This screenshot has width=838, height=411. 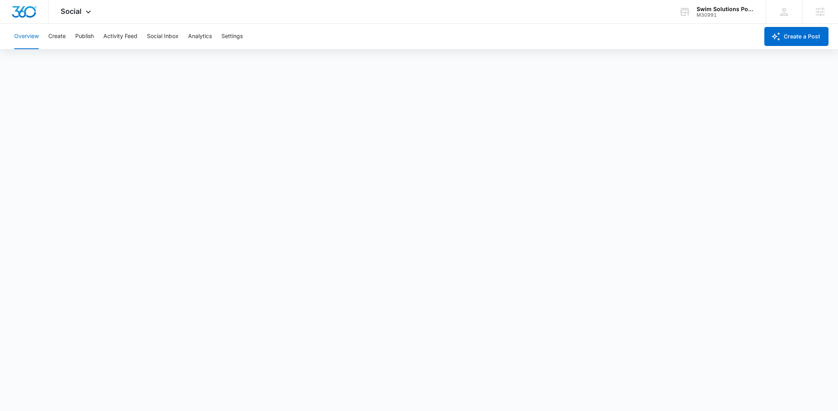 What do you see at coordinates (200, 36) in the screenshot?
I see `button: Analytics` at bounding box center [200, 36].